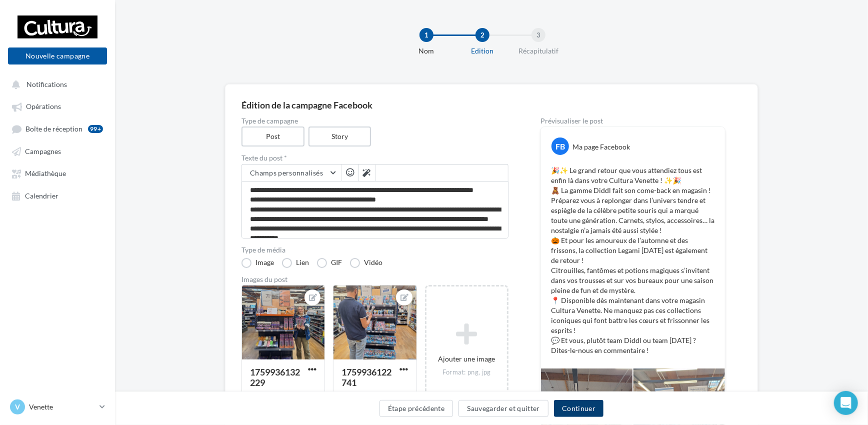 The width and height of the screenshot is (868, 425). I want to click on label: Type de campagne, so click(375, 121).